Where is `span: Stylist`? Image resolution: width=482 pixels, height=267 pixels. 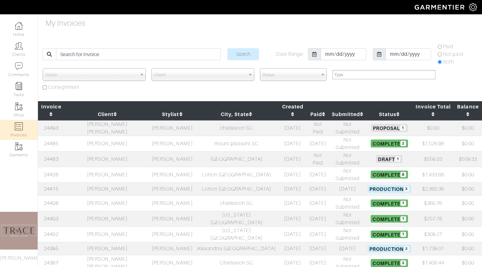
span: Stylist is located at coordinates (91, 75).